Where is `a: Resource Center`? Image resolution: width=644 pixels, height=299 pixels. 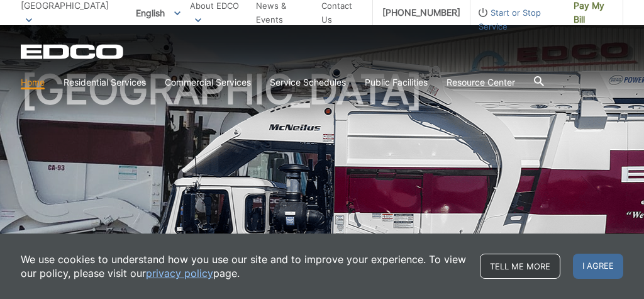 a: Resource Center is located at coordinates (480, 83).